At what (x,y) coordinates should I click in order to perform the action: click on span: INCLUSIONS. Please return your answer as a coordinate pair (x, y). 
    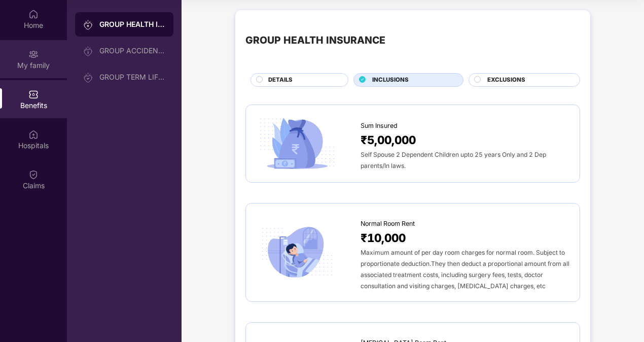
    Looking at the image, I should click on (391, 80).